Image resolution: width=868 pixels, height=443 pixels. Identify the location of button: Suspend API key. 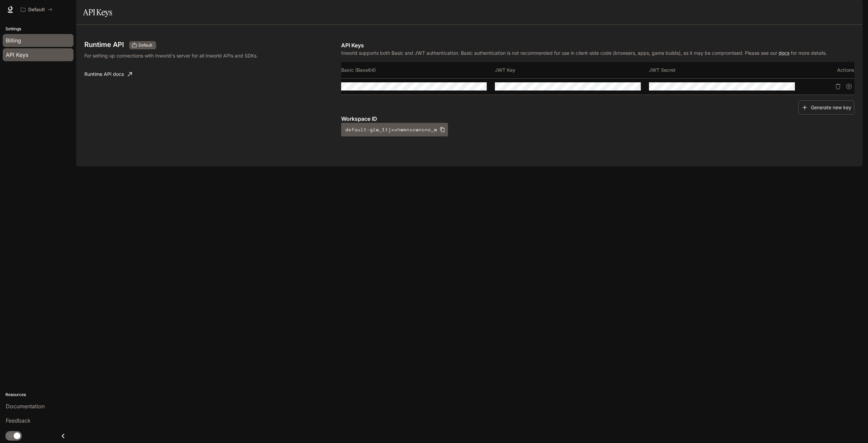
(849, 86).